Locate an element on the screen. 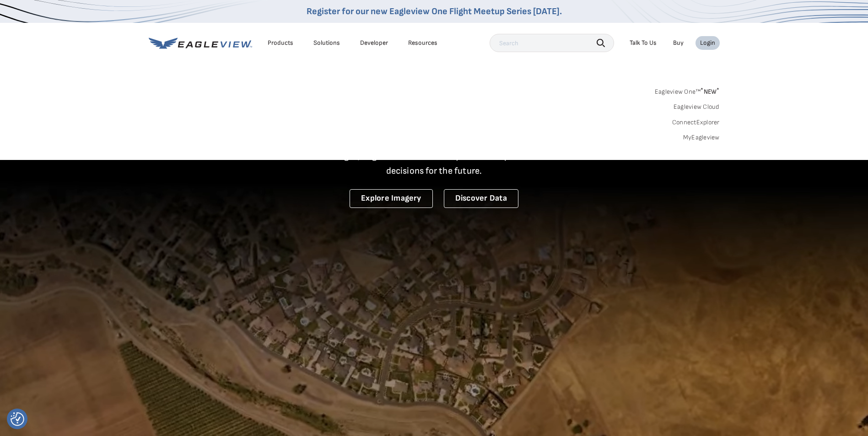  a: MyEagleview is located at coordinates (701, 138).